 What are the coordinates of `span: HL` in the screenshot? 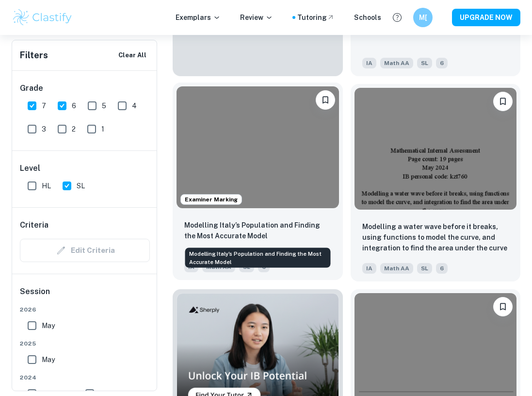 It's located at (46, 186).